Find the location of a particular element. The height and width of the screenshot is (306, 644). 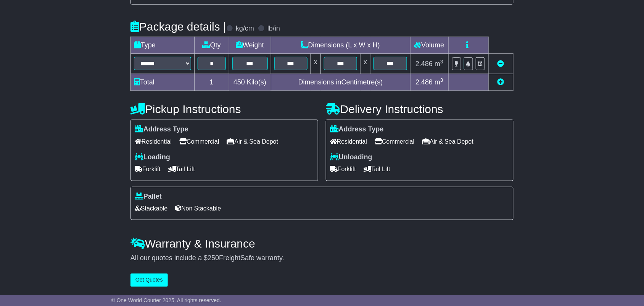

label: Unloading is located at coordinates (351, 158).